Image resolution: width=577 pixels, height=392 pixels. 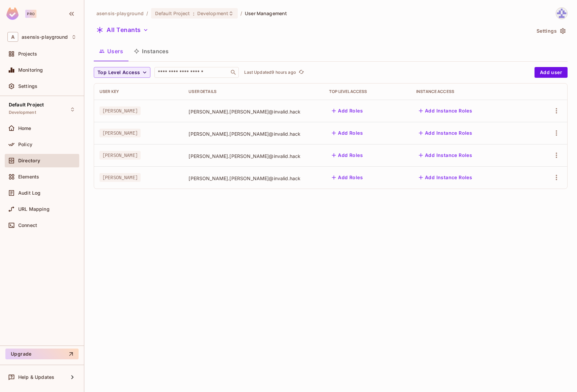 What do you see at coordinates (301, 73) in the screenshot?
I see `span: Click to refresh data` at bounding box center [301, 73].